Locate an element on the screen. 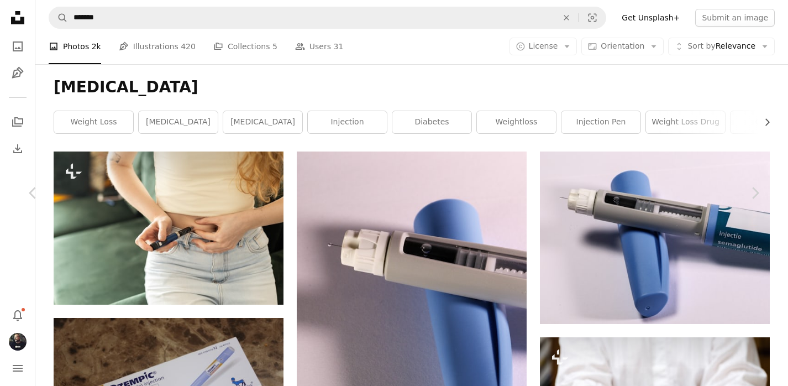 The image size is (788, 386). a: diabetes is located at coordinates (431, 122).